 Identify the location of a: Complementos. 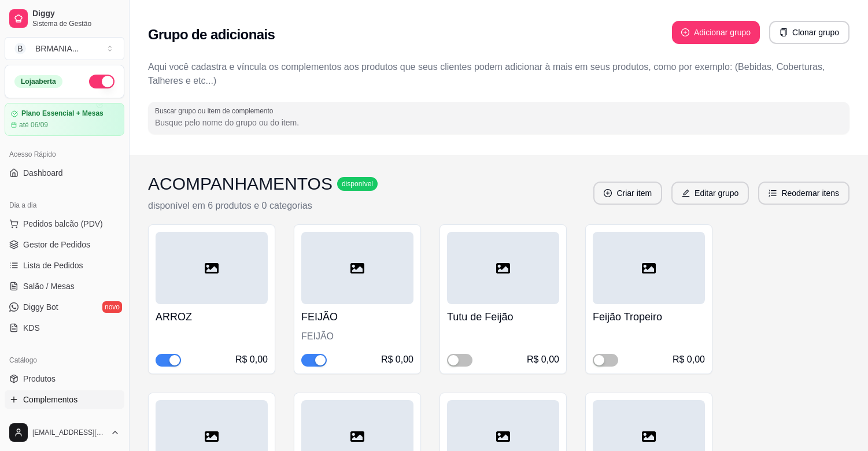
(65, 399).